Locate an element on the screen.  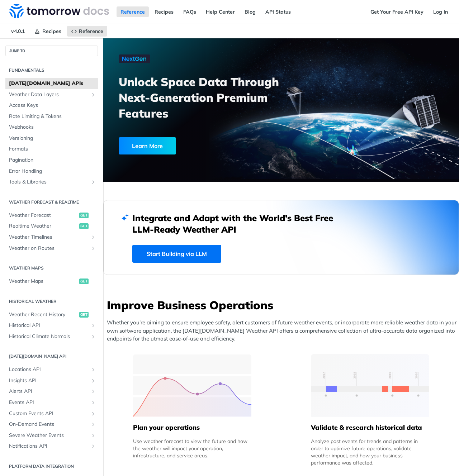
div: Learn More is located at coordinates (147, 146).